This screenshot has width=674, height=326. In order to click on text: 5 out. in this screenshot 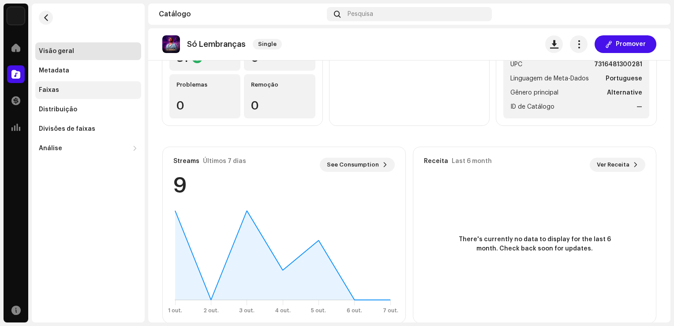, I will do `click(319, 310)`.